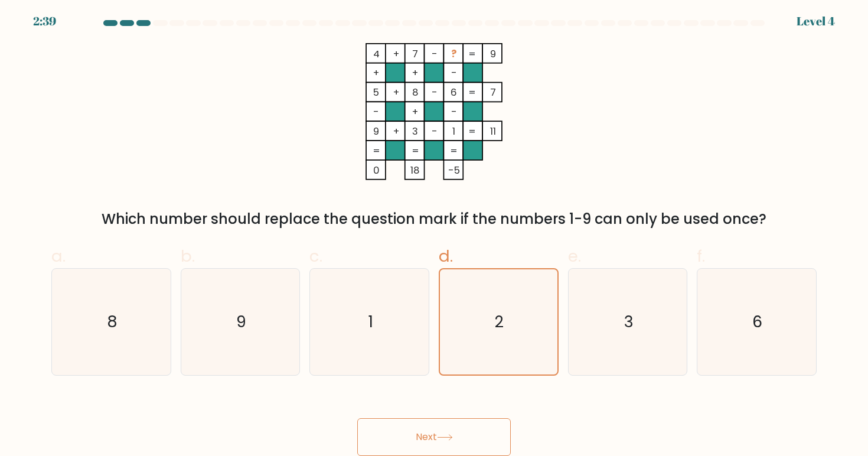  Describe the element at coordinates (376, 170) in the screenshot. I see `tspan: 0` at that location.